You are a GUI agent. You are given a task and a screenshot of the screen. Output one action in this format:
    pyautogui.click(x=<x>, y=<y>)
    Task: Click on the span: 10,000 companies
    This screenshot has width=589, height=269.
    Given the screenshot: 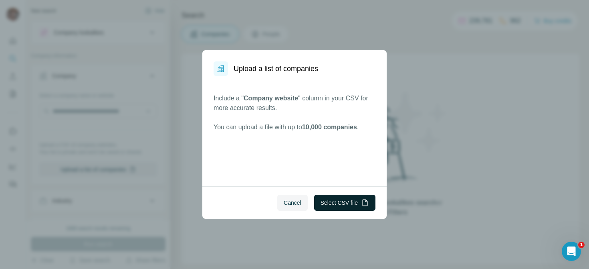 What is the action you would take?
    pyautogui.click(x=329, y=127)
    